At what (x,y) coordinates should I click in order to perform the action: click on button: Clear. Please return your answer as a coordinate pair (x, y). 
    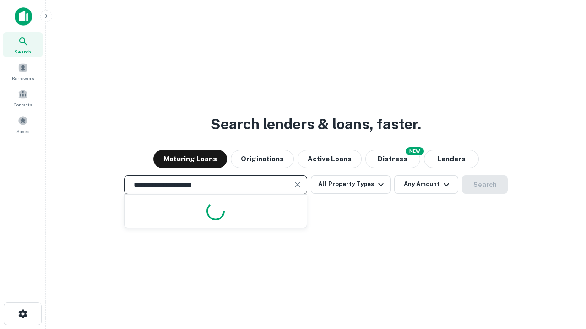
    Looking at the image, I should click on (297, 185).